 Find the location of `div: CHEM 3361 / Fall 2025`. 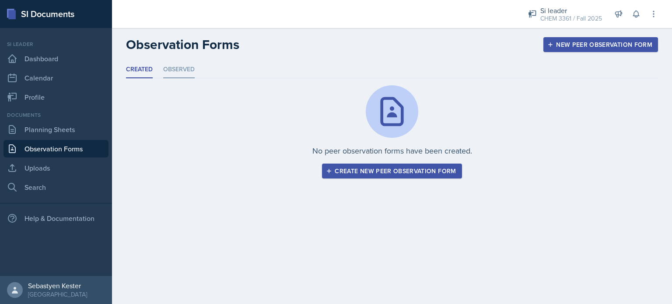

div: CHEM 3361 / Fall 2025 is located at coordinates (571, 18).